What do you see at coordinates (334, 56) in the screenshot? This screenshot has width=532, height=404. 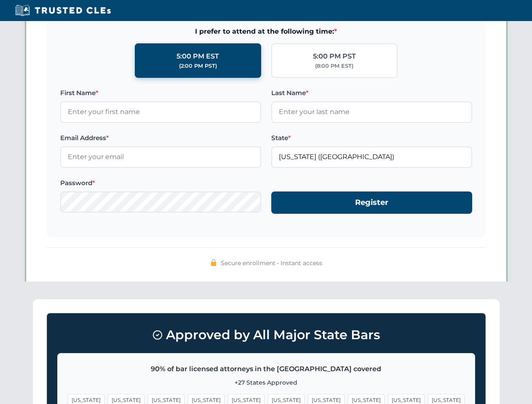 I see `div: 5:00 PM PST` at bounding box center [334, 56].